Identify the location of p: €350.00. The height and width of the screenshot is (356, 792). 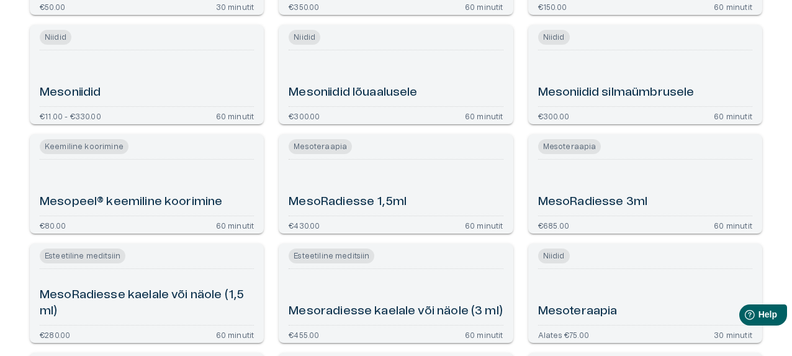
(304, 6).